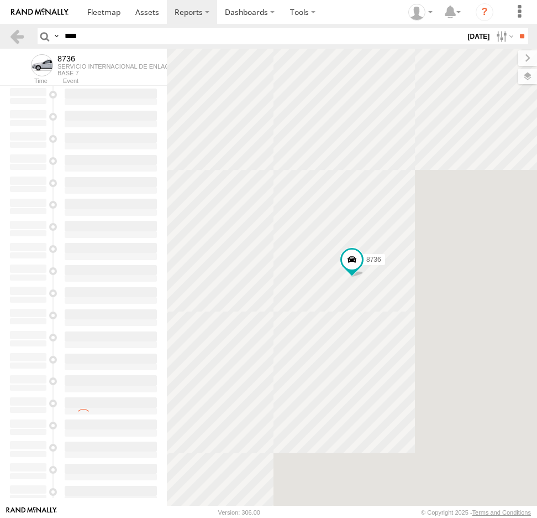  What do you see at coordinates (139, 73) in the screenshot?
I see `div: BASE 7` at bounding box center [139, 73].